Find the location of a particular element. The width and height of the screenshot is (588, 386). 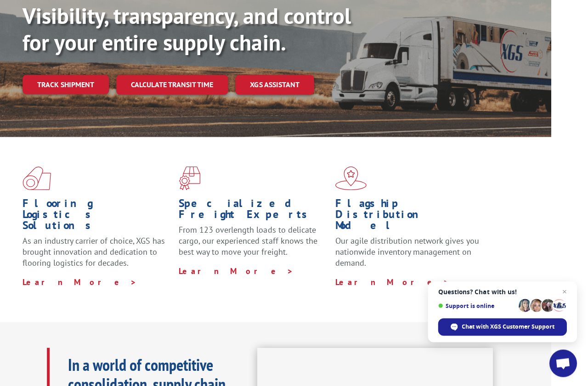

p: From 123 overlength loads to delicate cargo, our experienced staff knows the best way to move you... is located at coordinates (254, 244).